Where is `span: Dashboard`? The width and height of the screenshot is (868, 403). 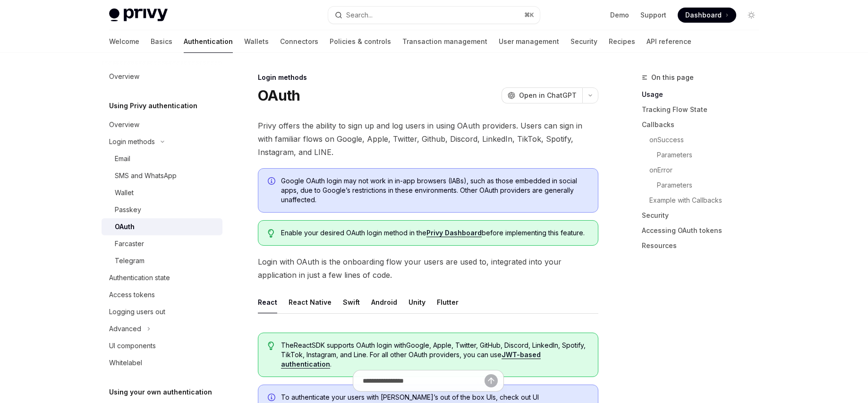 span: Dashboard is located at coordinates (703, 15).